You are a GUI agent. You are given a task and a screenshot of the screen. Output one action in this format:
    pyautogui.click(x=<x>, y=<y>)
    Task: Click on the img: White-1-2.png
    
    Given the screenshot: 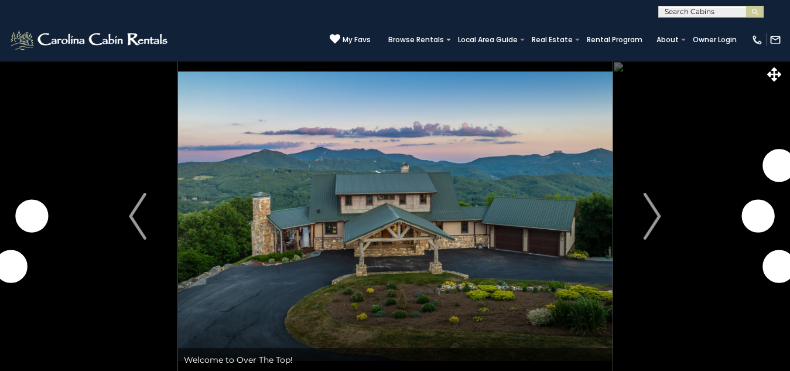 What is the action you would take?
    pyautogui.click(x=90, y=40)
    